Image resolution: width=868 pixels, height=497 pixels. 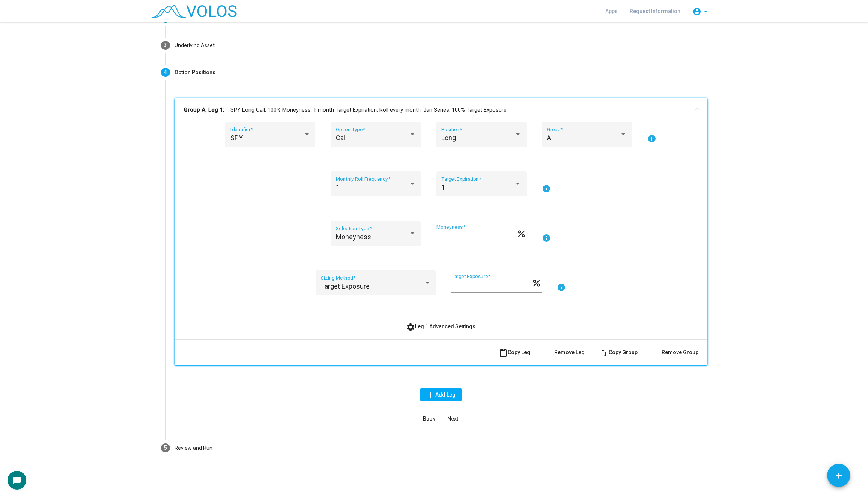 What do you see at coordinates (441, 395) in the screenshot?
I see `button: Add Leg` at bounding box center [441, 395].